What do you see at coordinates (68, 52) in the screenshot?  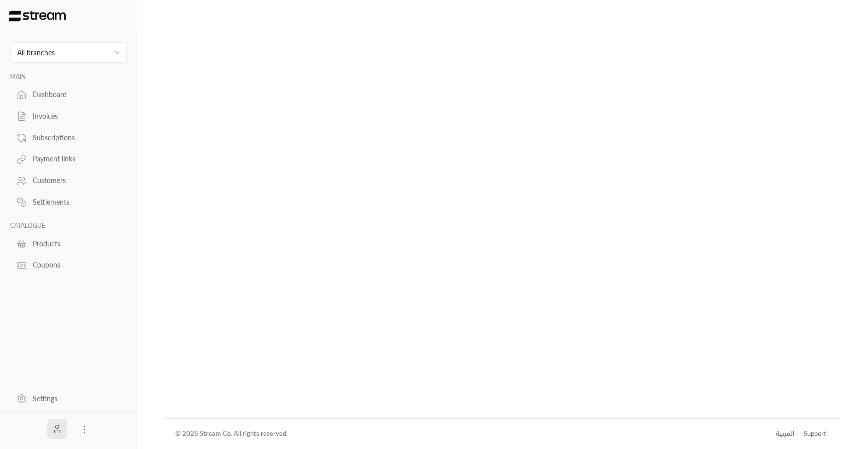 I see `button: All branches` at bounding box center [68, 52].